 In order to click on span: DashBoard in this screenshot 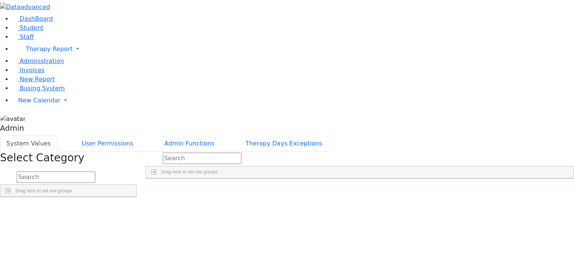, I will do `click(36, 19)`.